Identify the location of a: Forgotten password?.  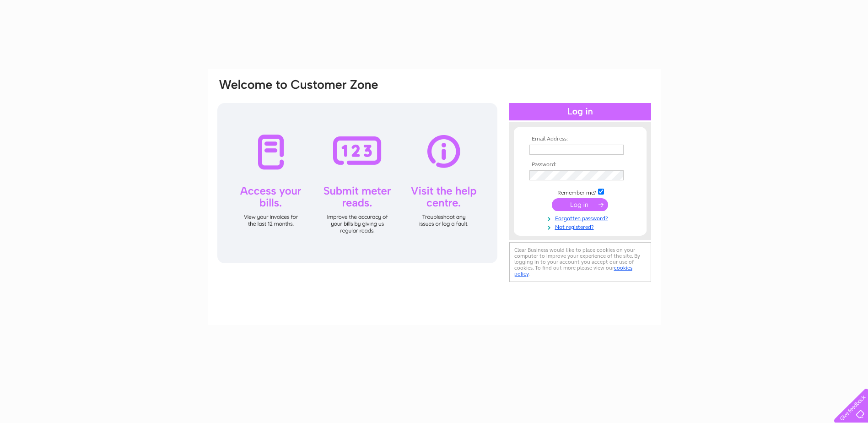
(581, 218).